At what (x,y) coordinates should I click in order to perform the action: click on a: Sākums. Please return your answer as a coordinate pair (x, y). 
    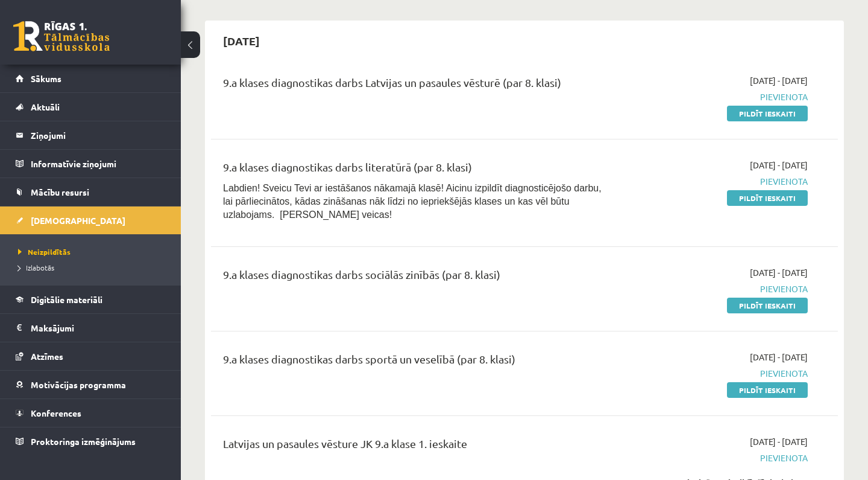
    Looking at the image, I should click on (90, 79).